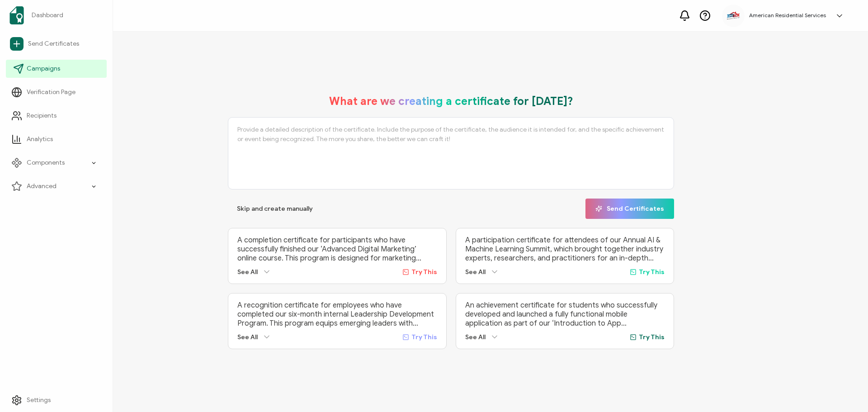 The width and height of the screenshot is (868, 412). I want to click on p: A recognition certificate for employees who have completed our six-month internal Leadership Deve..., so click(337, 314).